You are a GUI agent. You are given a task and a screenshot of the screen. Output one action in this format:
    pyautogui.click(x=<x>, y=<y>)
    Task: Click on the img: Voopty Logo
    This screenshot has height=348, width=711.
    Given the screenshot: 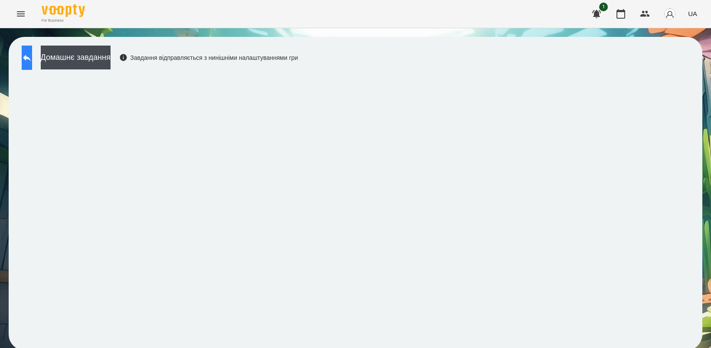 What is the action you would take?
    pyautogui.click(x=63, y=10)
    